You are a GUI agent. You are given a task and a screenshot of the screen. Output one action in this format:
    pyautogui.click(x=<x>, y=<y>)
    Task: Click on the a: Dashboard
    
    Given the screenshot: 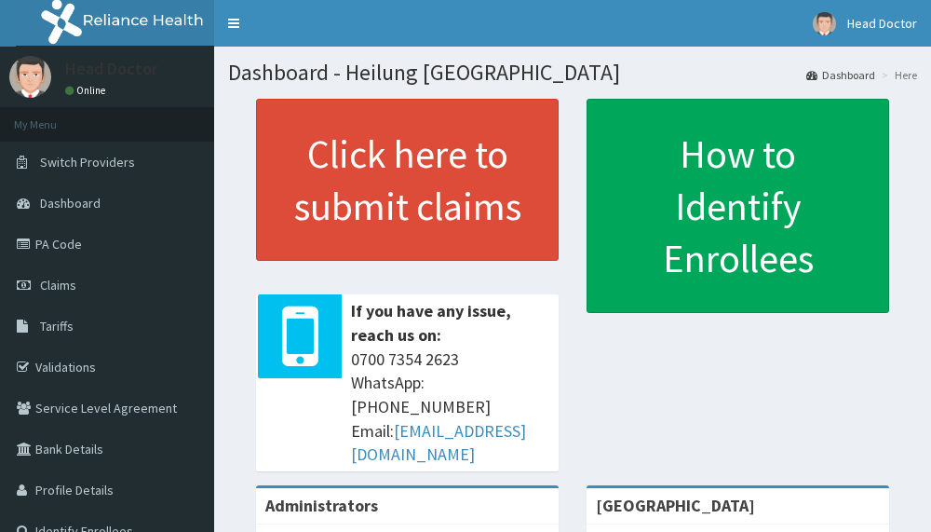 What is the action you would take?
    pyautogui.click(x=841, y=75)
    